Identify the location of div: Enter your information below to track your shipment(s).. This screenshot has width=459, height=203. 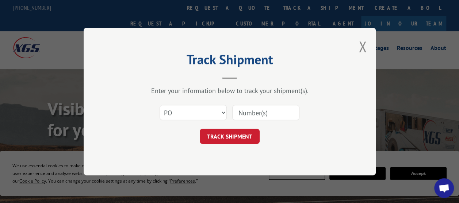
(230, 91).